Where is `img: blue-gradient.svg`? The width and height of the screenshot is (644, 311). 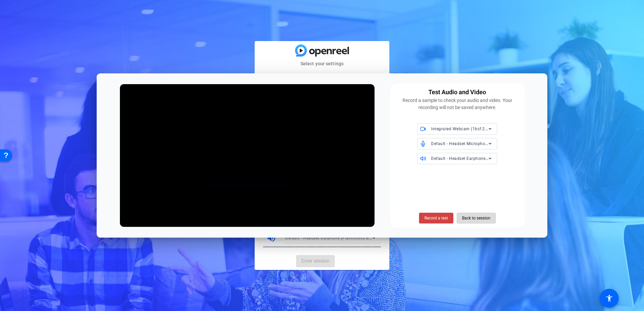 img: blue-gradient.svg is located at coordinates (322, 50).